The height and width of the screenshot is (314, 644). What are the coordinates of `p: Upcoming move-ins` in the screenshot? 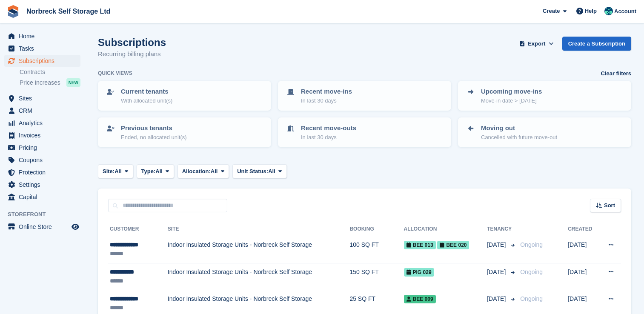 It's located at (511, 91).